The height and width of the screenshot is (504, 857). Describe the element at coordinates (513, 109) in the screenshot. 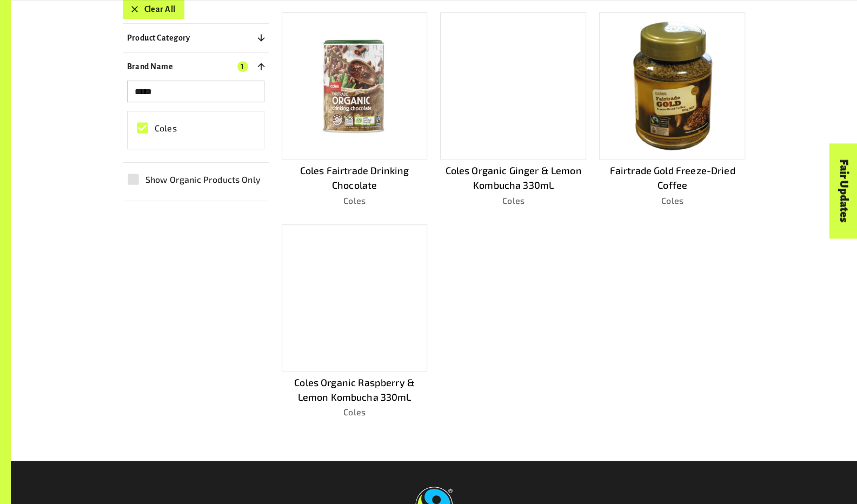

I see `a: Coles Organic Ginger & Lemon Kombucha 330mLColes` at that location.